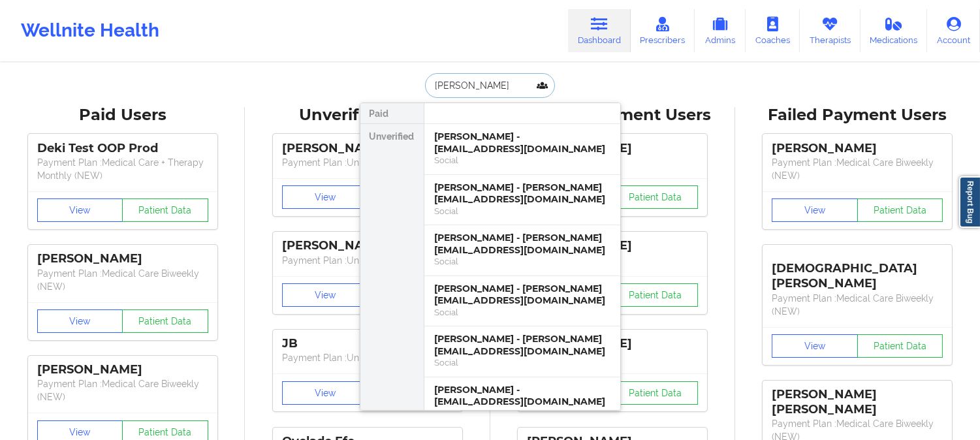  Describe the element at coordinates (367, 115) in the screenshot. I see `div: Unverified Users` at that location.